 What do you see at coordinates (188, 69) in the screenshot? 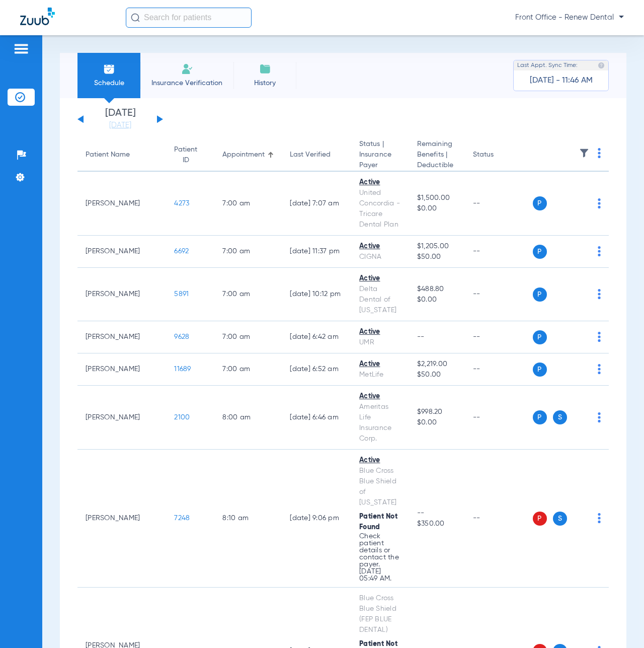
I see `img: Manual Insurance Verification` at bounding box center [188, 69].